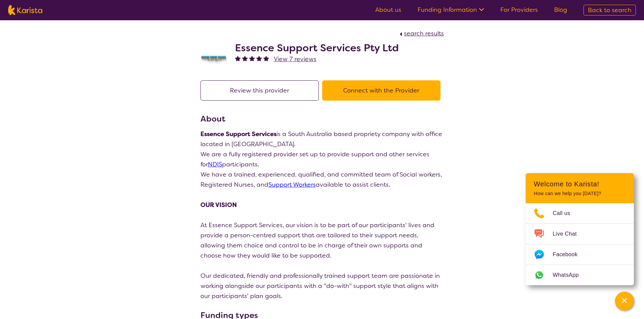 The image size is (644, 319). Describe the element at coordinates (322, 159) in the screenshot. I see `p: We are a fully registered provider set up to provide support and other services for participants.` at that location.